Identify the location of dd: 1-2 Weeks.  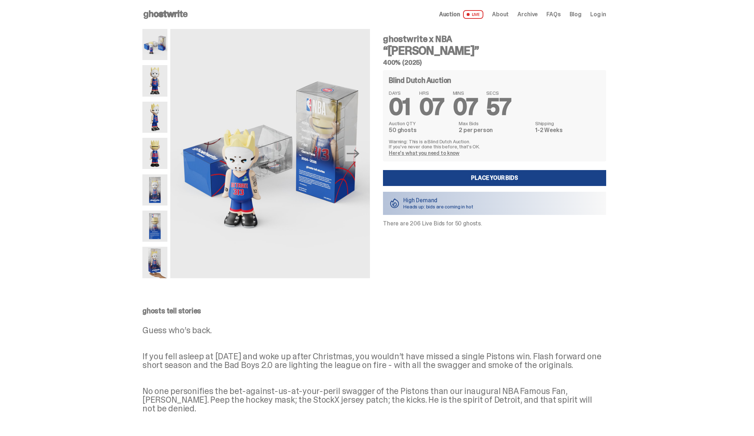
(567, 130).